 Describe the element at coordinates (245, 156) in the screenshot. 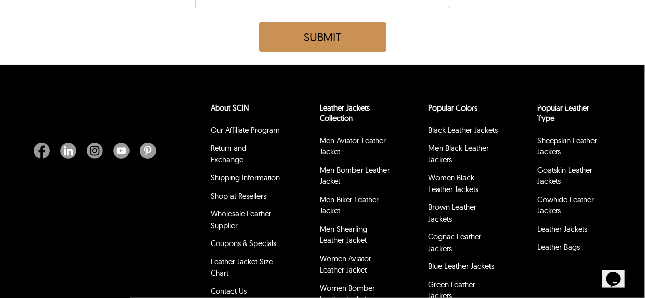

I see `li: Return and Exchange` at that location.